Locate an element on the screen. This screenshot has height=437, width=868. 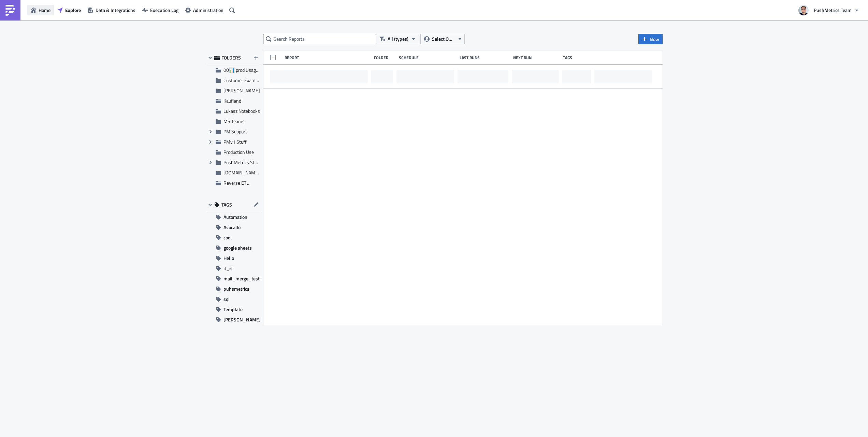
span: PM Support is located at coordinates (235, 131).